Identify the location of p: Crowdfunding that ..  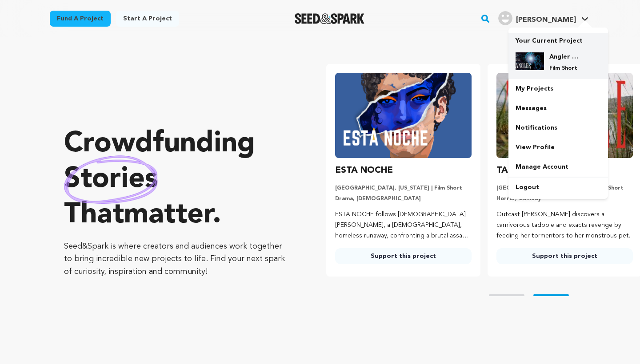
(177, 180).